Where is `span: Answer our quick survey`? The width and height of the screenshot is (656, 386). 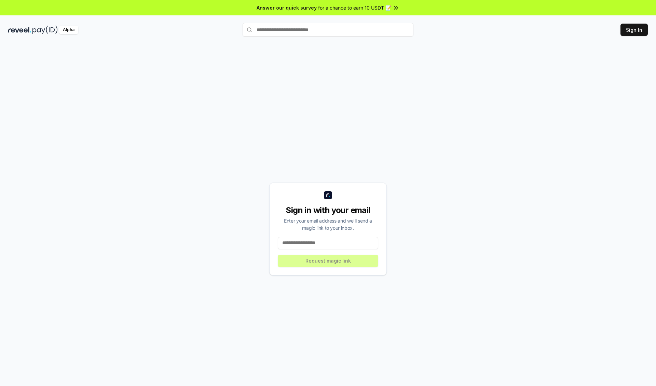
span: Answer our quick survey is located at coordinates (287, 8).